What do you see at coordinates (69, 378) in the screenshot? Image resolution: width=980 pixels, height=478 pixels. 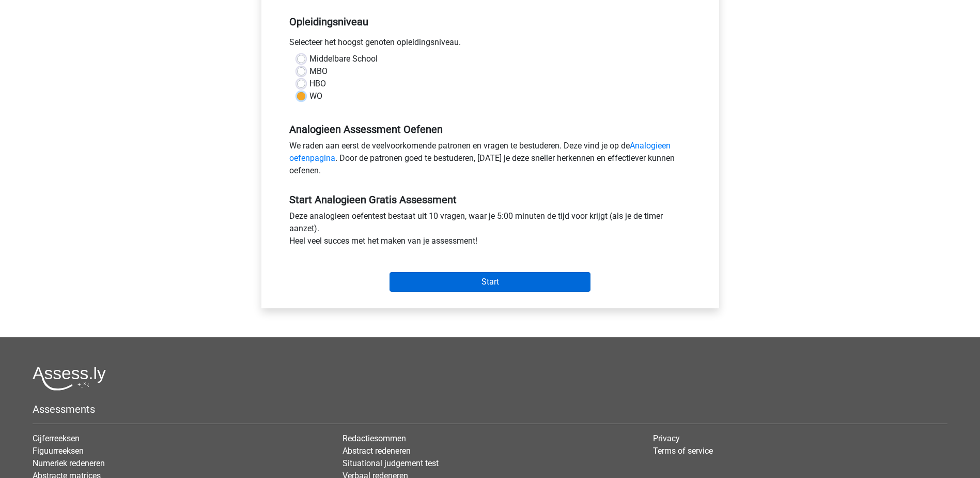 I see `img: Assessly logo` at bounding box center [69, 378].